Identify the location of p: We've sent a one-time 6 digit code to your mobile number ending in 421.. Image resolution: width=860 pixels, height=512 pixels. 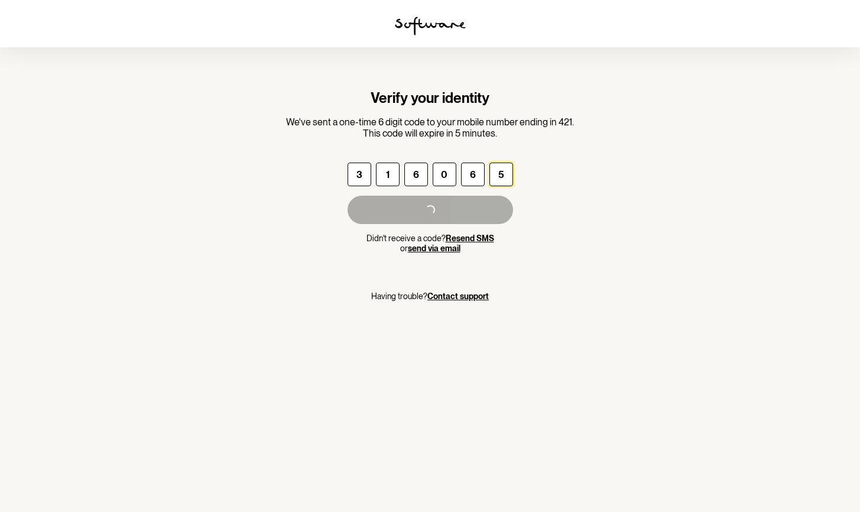
(430, 122).